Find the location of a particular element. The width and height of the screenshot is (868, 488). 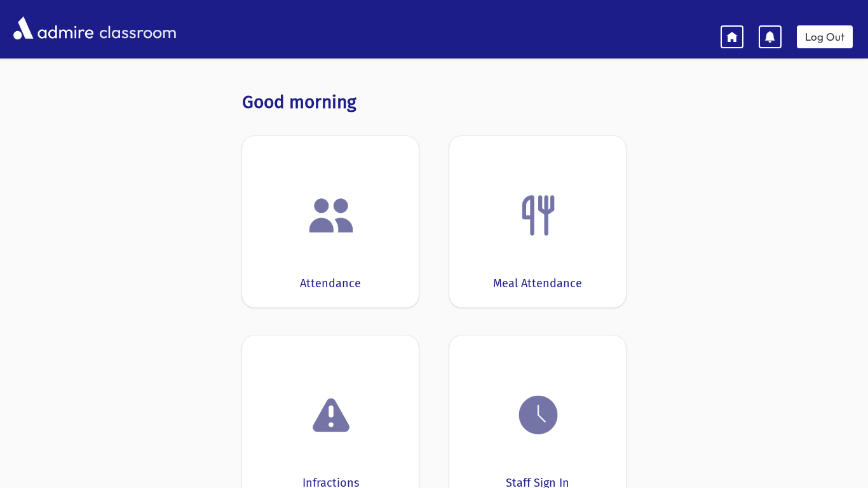

img: AdmirePro is located at coordinates (53, 28).